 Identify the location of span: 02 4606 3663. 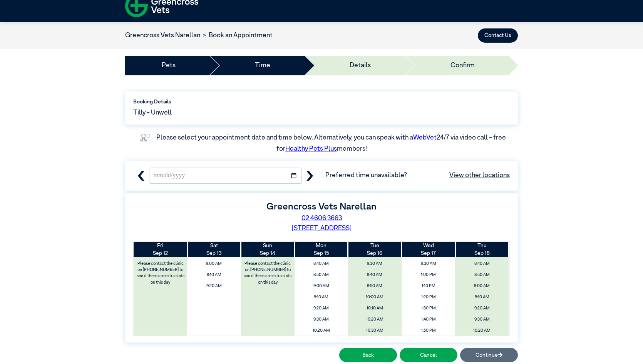
(322, 218).